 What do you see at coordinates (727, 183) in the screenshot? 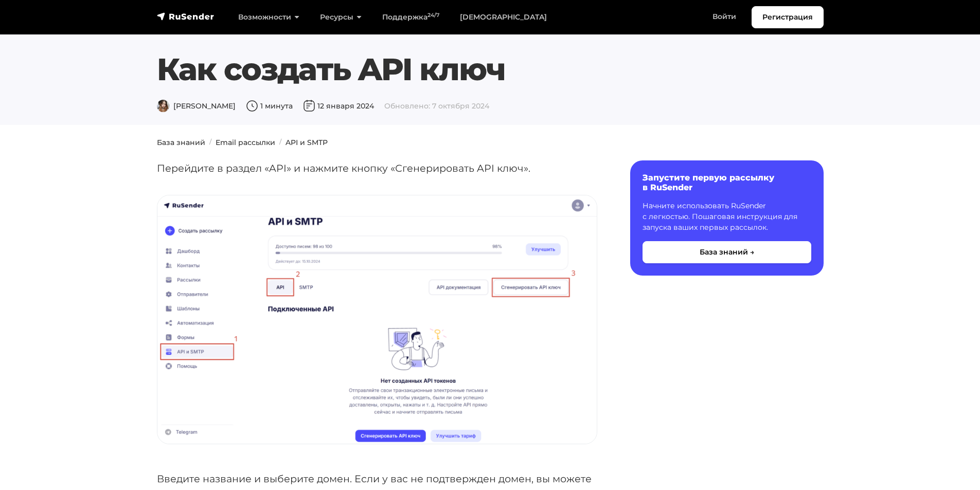
I see `h6: Запустите первую рассылку в RuSender` at bounding box center [727, 183].